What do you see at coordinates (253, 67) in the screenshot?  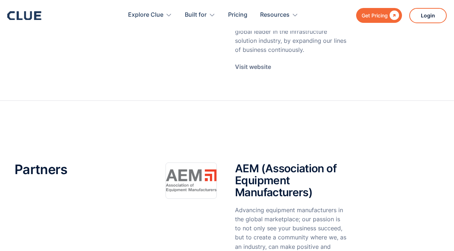 I see `a: Visit website` at bounding box center [253, 67].